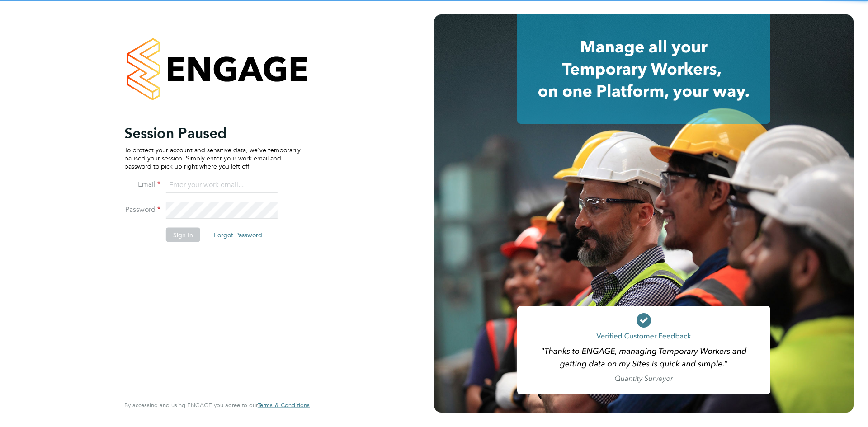 This screenshot has height=427, width=868. What do you see at coordinates (238, 235) in the screenshot?
I see `button: Forgot Password` at bounding box center [238, 235].